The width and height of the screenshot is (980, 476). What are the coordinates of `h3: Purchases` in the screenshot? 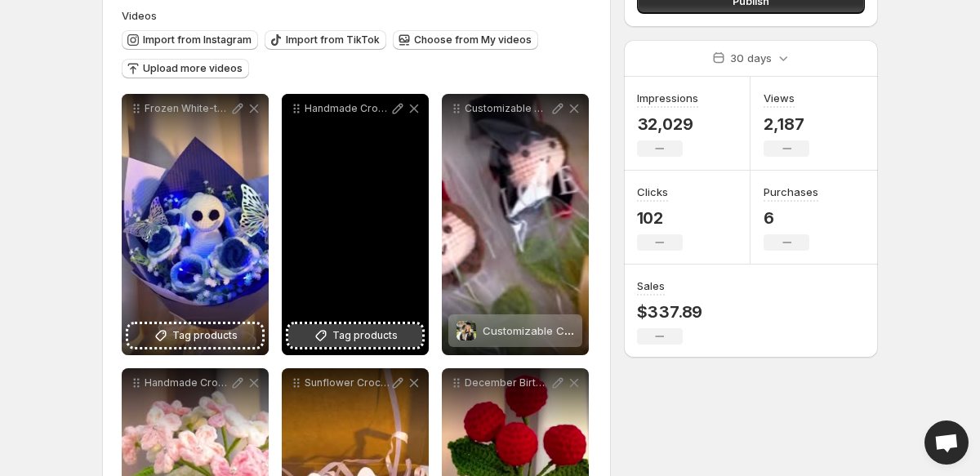 It's located at (791, 192).